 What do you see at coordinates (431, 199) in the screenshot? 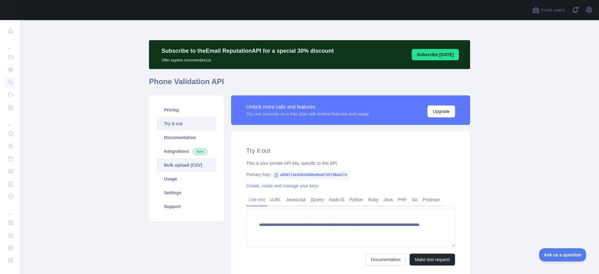
I see `a: Postman` at bounding box center [431, 199].